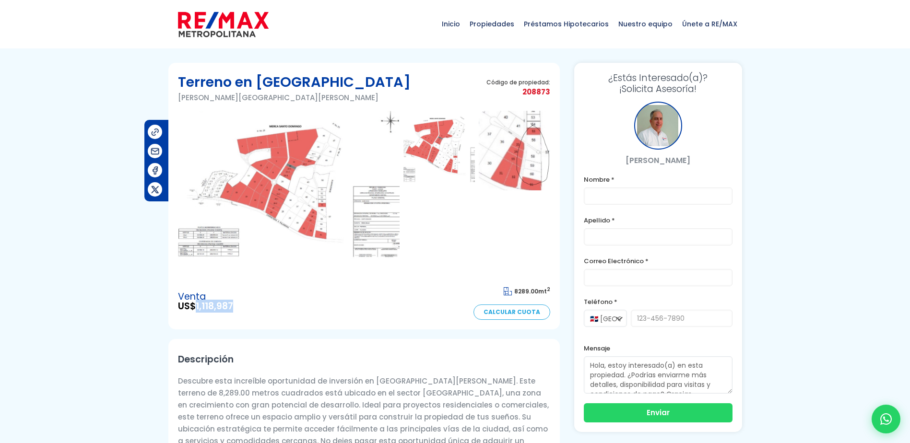 The width and height of the screenshot is (910, 443). What do you see at coordinates (364, 359) in the screenshot?
I see `h2: Descripción` at bounding box center [364, 359].